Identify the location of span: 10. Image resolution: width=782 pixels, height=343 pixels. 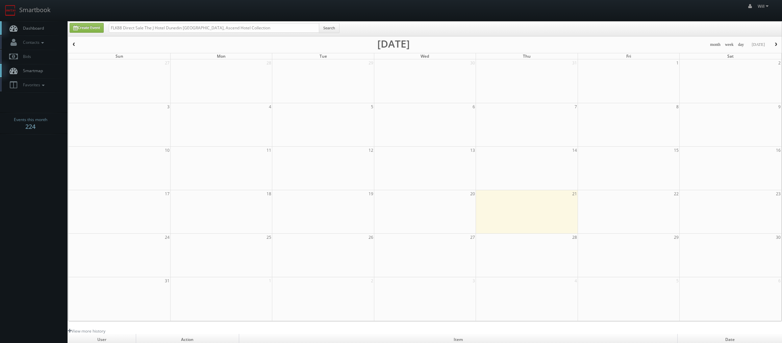
(167, 150).